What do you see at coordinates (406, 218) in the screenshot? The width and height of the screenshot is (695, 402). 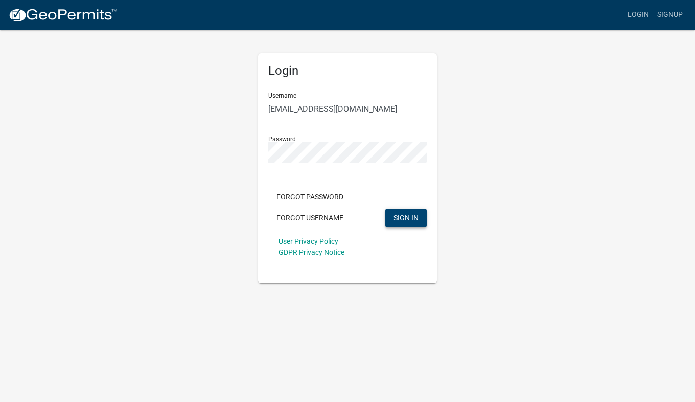 I see `button: SIGN IN` at bounding box center [406, 218].